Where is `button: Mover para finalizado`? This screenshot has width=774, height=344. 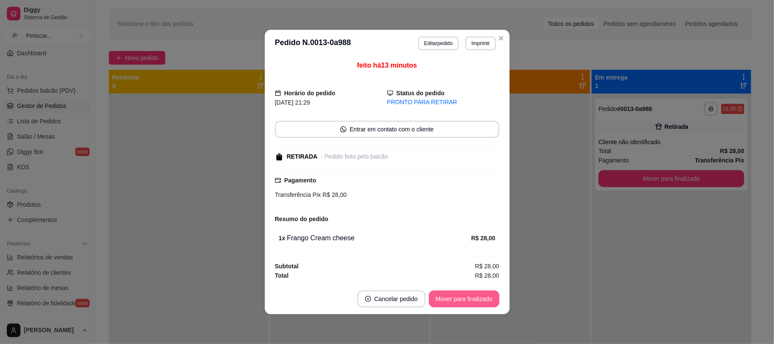
button: Mover para finalizado is located at coordinates (464, 299).